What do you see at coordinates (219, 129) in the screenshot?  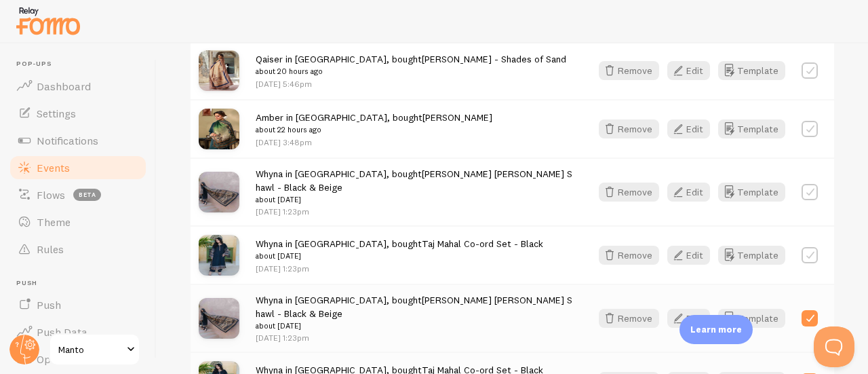 I see `img: 1_04cbc9e3-b601-410f-806c-f19279aa292b.webp` at bounding box center [219, 129].